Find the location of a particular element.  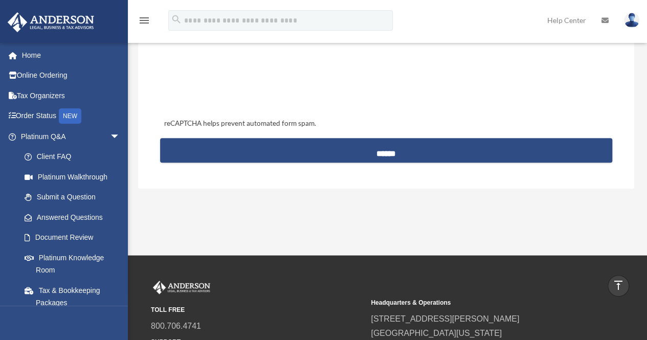

div: reCAPTCHA helps prevent automated form spam. is located at coordinates (386, 124).